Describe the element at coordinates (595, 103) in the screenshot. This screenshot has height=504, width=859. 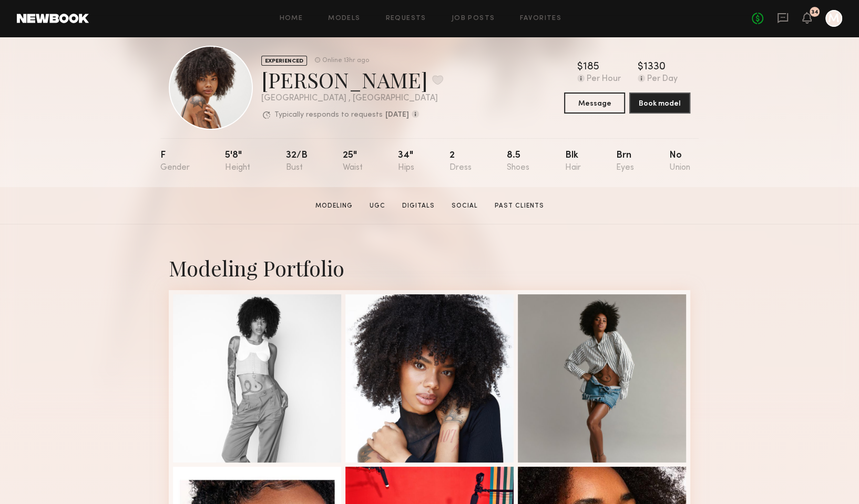
I see `button: Message` at that location.